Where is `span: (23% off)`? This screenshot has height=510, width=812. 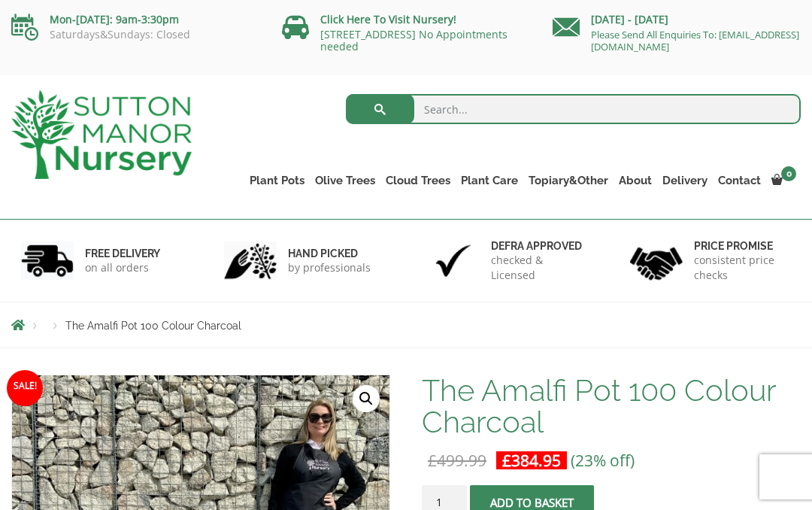 span: (23% off) is located at coordinates (603, 461).